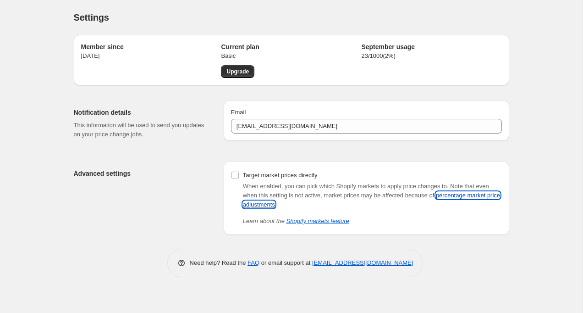 Image resolution: width=583 pixels, height=313 pixels. Describe the element at coordinates (431, 47) in the screenshot. I see `h2: September usage` at that location.